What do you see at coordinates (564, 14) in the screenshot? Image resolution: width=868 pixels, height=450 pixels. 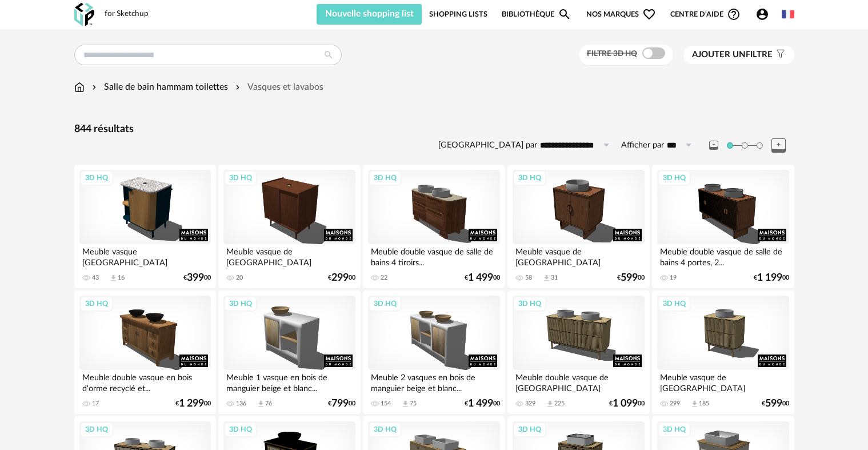 I see `span: Magnify icon` at bounding box center [564, 14].